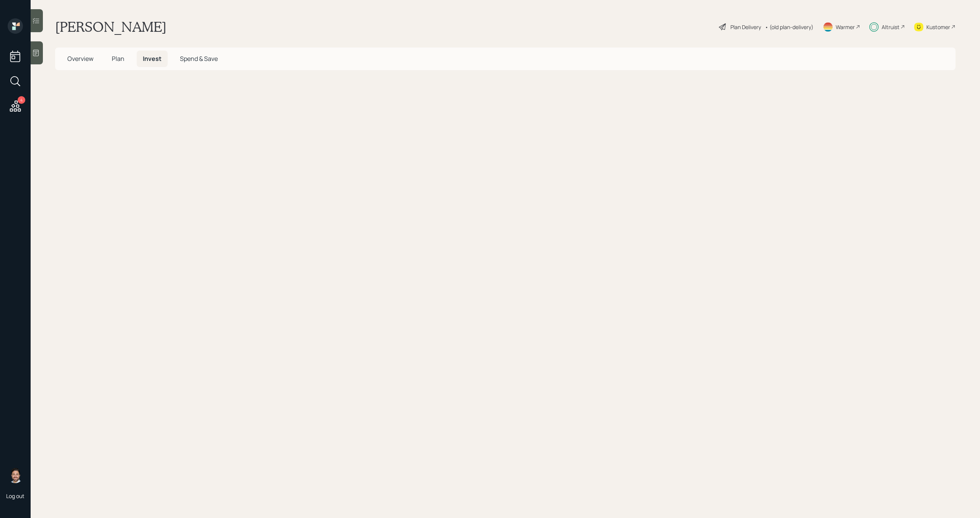  I want to click on div: Warmer, so click(845, 27).